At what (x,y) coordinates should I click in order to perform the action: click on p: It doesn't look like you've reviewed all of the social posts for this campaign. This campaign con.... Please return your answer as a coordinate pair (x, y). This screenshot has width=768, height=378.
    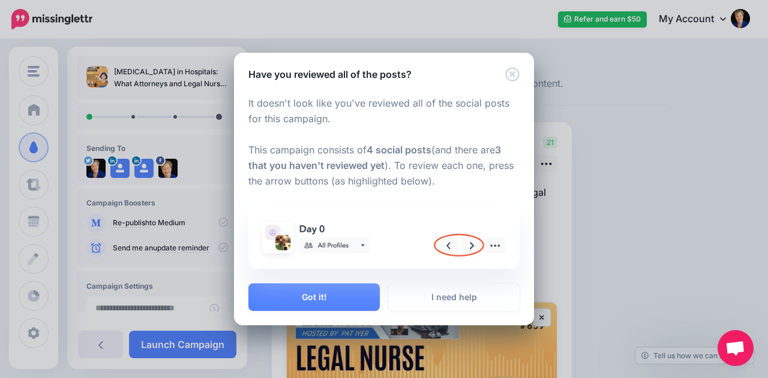
    Looking at the image, I should click on (384, 150).